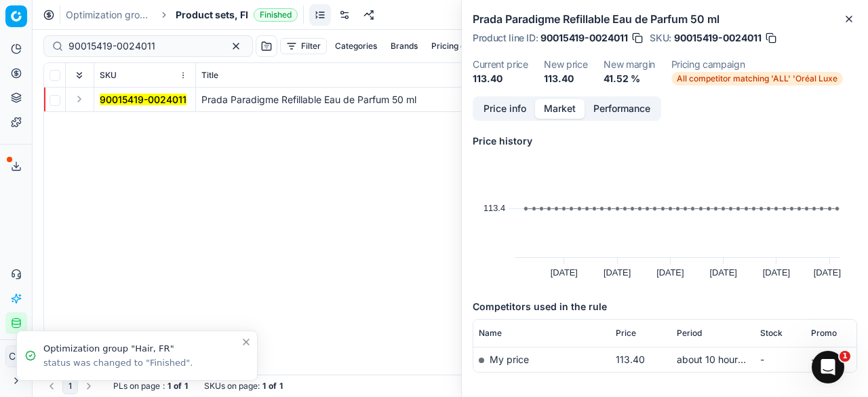 This screenshot has width=868, height=397. I want to click on span: Product sets, FI, so click(211, 15).